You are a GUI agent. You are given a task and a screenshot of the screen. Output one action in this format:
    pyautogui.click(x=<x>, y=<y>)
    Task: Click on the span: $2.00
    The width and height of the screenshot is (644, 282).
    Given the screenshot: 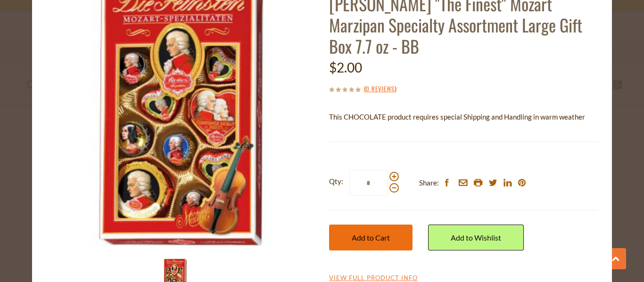 What is the action you would take?
    pyautogui.click(x=345, y=67)
    